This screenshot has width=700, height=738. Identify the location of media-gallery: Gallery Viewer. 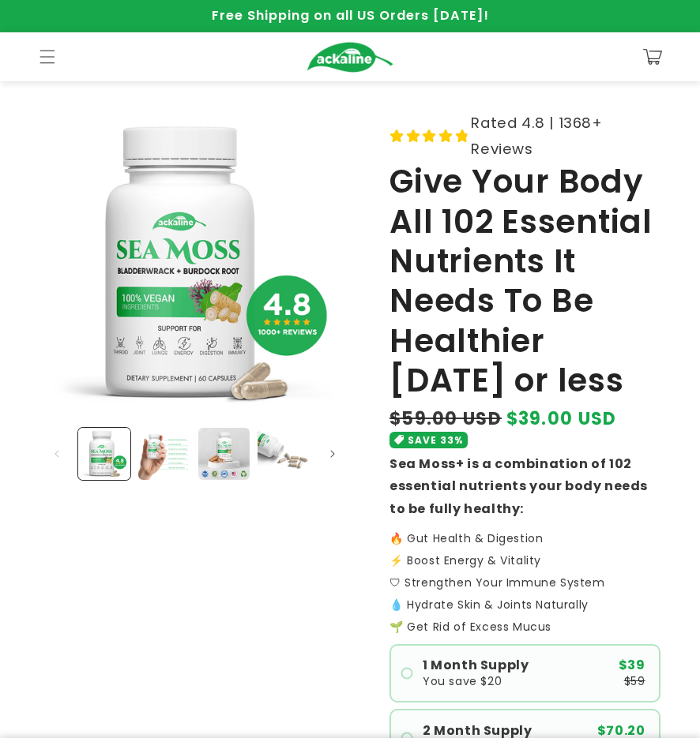
(194, 297).